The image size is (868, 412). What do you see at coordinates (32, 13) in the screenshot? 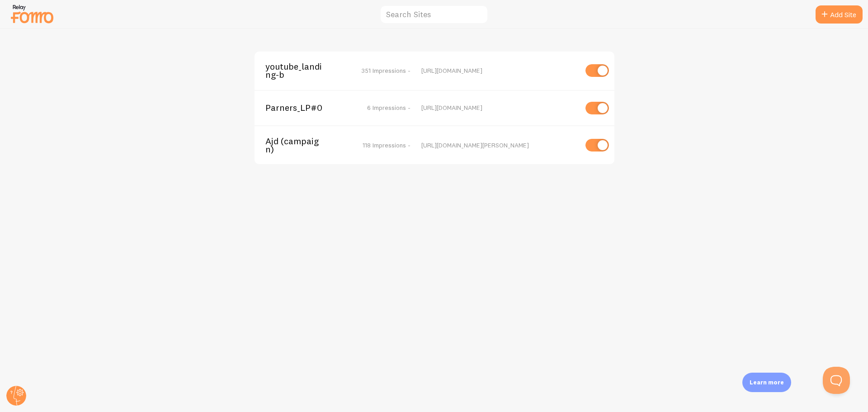
I see `img: fomo-relay-logo-orange.svg` at bounding box center [32, 13].